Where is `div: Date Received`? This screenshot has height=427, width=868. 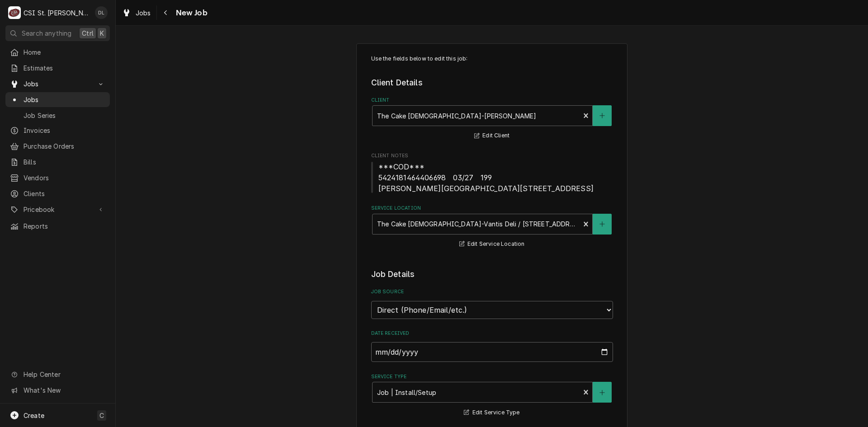 div: Date Received is located at coordinates (492, 346).